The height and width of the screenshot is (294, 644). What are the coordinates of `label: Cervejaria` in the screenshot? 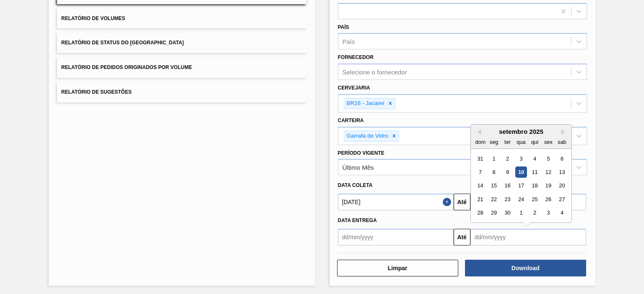 It's located at (354, 87).